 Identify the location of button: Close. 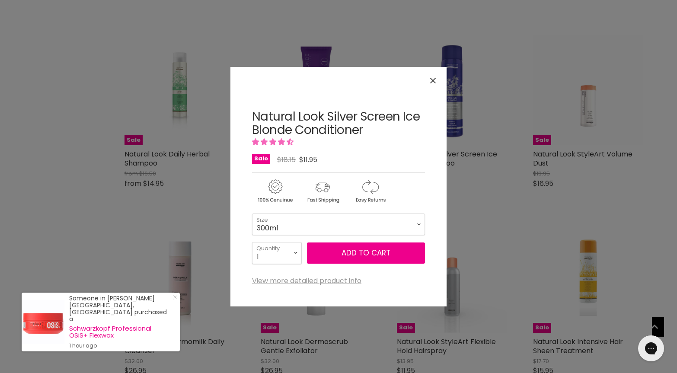
(433, 80).